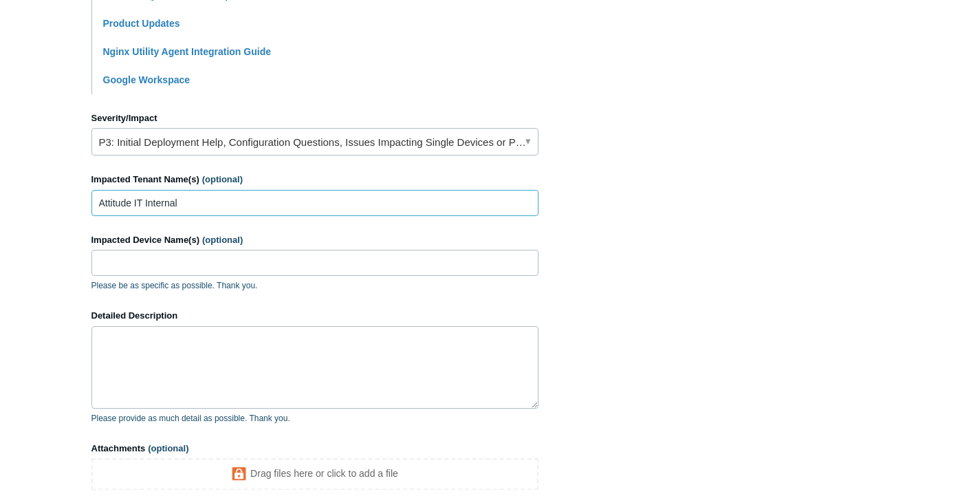 The height and width of the screenshot is (503, 980). Describe the element at coordinates (315, 119) in the screenshot. I see `label: Severity/Impact` at that location.